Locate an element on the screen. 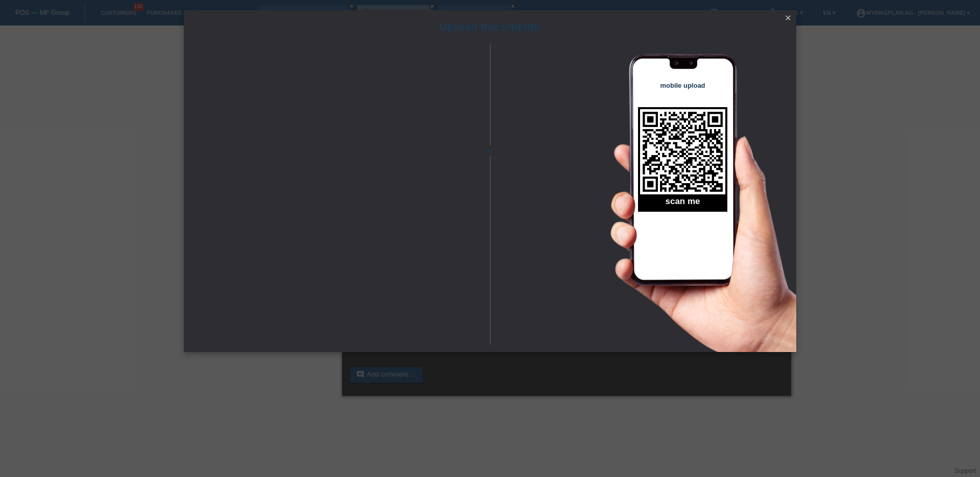 Image resolution: width=980 pixels, height=477 pixels. h1: Upload documents is located at coordinates (490, 26).